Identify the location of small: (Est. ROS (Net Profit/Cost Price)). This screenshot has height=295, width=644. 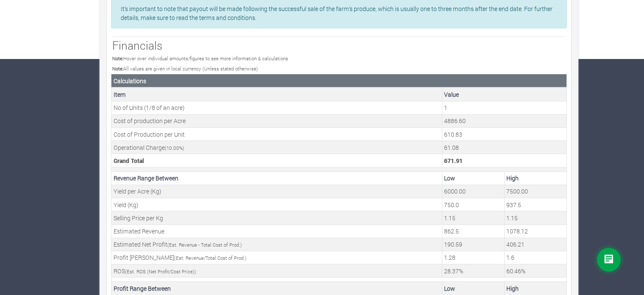
(161, 271).